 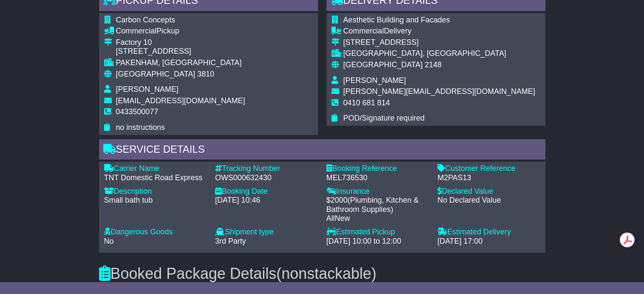 I want to click on span: No, so click(x=109, y=241).